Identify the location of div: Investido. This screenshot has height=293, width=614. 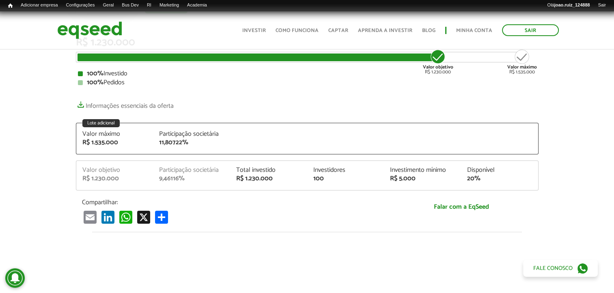
(307, 74).